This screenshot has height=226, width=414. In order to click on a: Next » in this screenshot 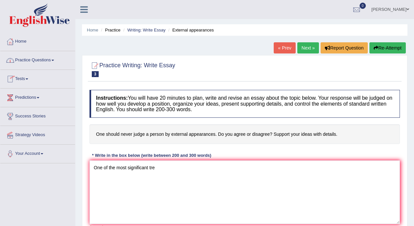, I will do `click(308, 48)`.